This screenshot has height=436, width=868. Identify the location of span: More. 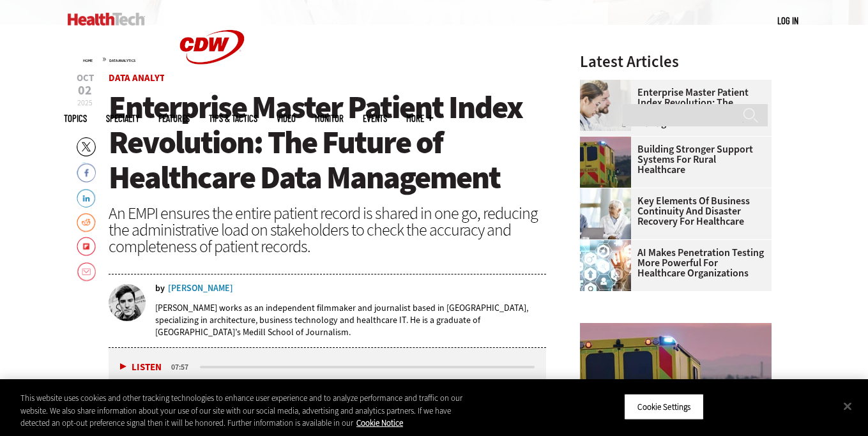
(420, 118).